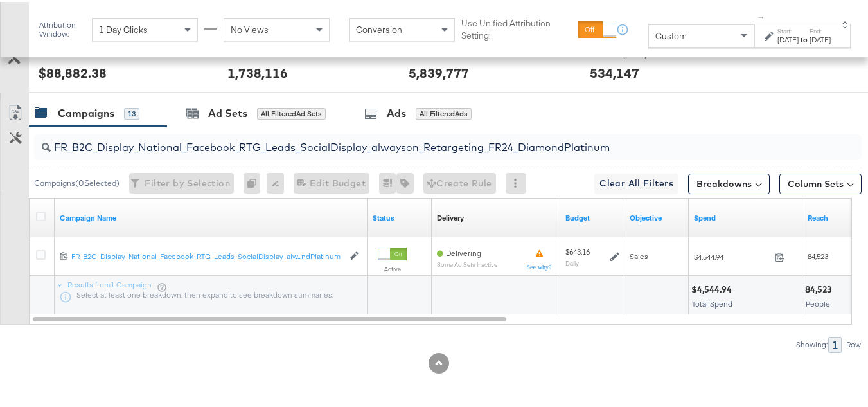 Image resolution: width=868 pixels, height=407 pixels. What do you see at coordinates (72, 71) in the screenshot?
I see `div: $88,882.38` at bounding box center [72, 71].